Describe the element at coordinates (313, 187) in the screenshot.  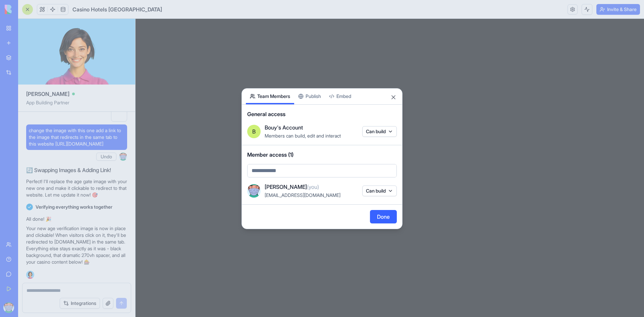
I see `span: (you)` at that location.